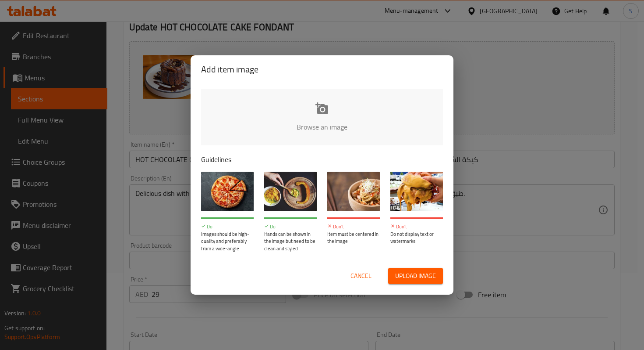 The width and height of the screenshot is (644, 350). Describe the element at coordinates (291, 191) in the screenshot. I see `img: guide-img-2@3x.jpg` at that location.